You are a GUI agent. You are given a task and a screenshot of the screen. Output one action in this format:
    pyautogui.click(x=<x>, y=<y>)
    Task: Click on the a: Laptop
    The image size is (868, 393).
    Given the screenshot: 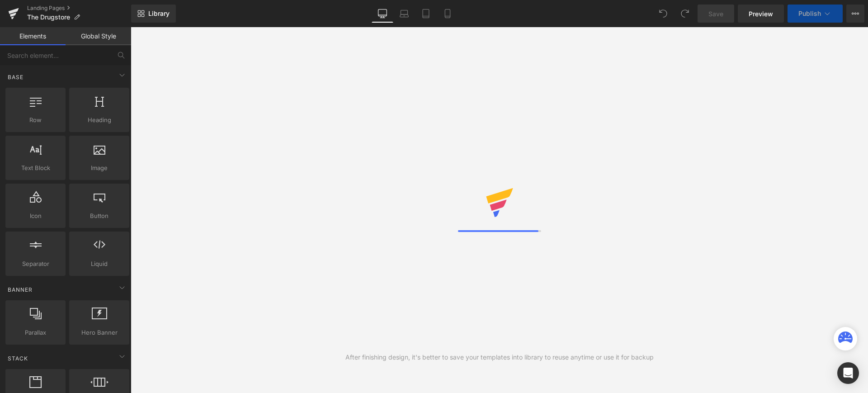 What is the action you would take?
    pyautogui.click(x=404, y=14)
    